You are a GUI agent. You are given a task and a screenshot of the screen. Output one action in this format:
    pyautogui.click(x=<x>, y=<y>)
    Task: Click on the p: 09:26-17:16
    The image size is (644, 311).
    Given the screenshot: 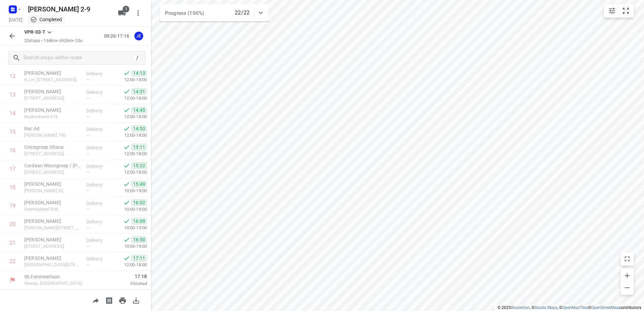 What is the action you would take?
    pyautogui.click(x=118, y=36)
    